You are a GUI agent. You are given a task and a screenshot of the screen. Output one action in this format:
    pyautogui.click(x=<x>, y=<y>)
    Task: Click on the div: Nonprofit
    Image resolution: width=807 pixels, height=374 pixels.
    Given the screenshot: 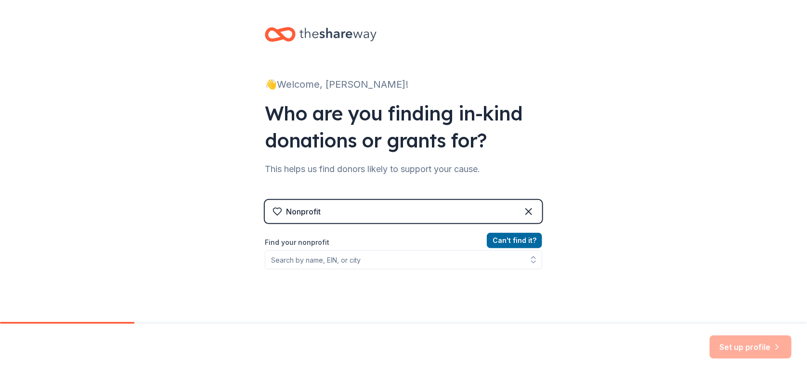 What is the action you would take?
    pyautogui.click(x=303, y=211)
    